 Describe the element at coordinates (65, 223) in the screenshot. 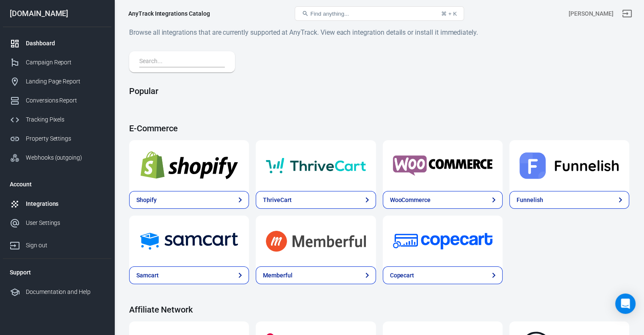

I see `div: User Settings` at that location.